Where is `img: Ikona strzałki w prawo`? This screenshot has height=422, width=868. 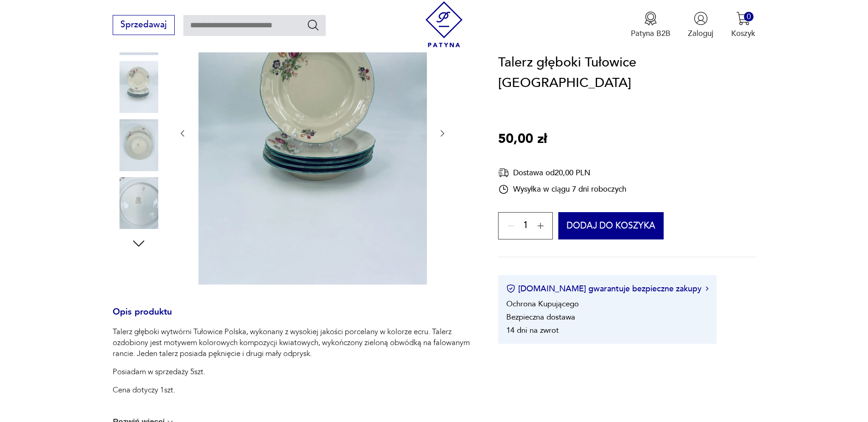 img: Ikona strzałki w prawo is located at coordinates (707, 289).